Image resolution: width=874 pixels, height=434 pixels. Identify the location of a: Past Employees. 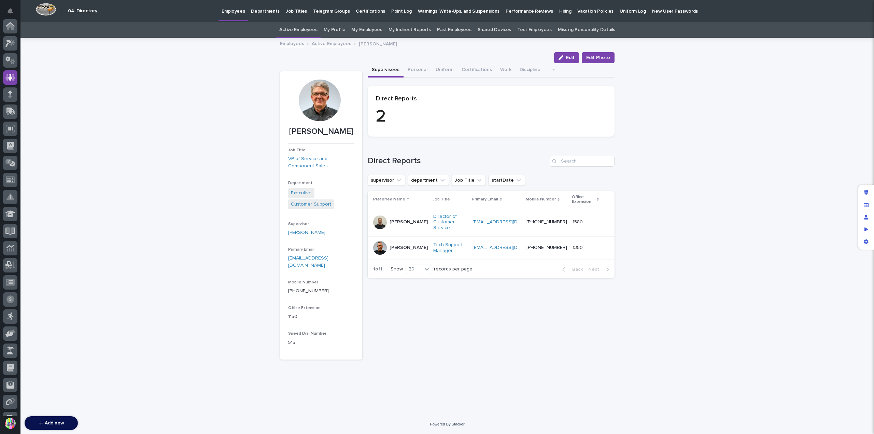
(454, 30).